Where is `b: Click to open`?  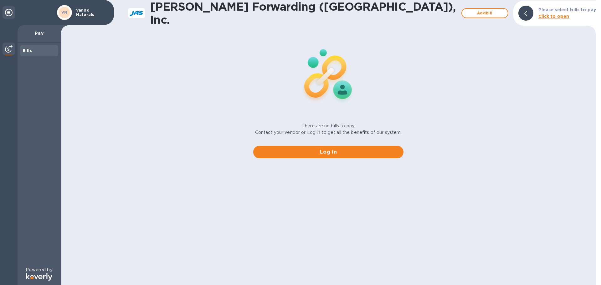 b: Click to open is located at coordinates (554, 16).